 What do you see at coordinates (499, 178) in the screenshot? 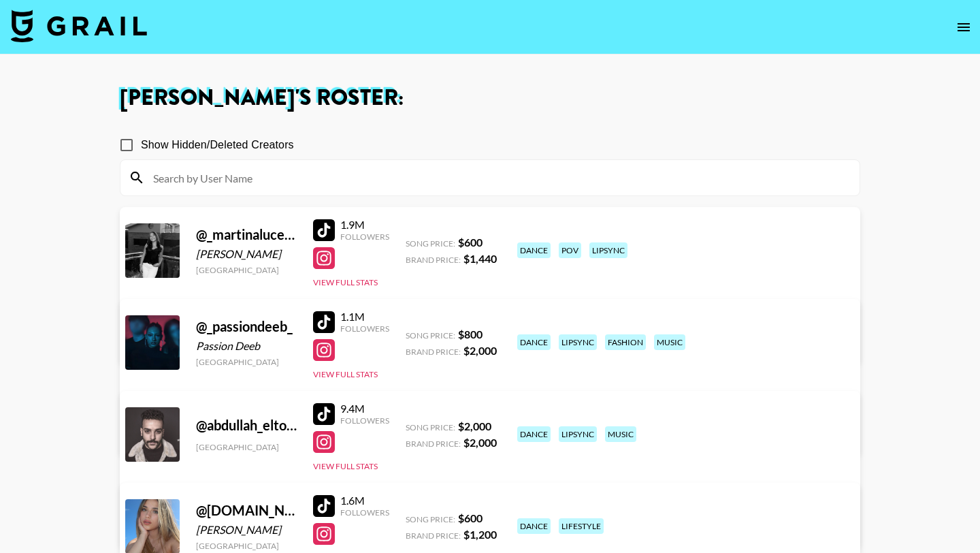
I see `input: Search by User Name` at bounding box center [499, 178].